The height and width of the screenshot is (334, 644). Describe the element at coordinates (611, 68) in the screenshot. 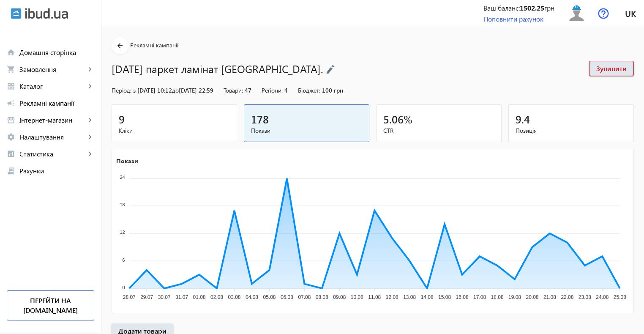

I see `span: Зупинити` at that location.